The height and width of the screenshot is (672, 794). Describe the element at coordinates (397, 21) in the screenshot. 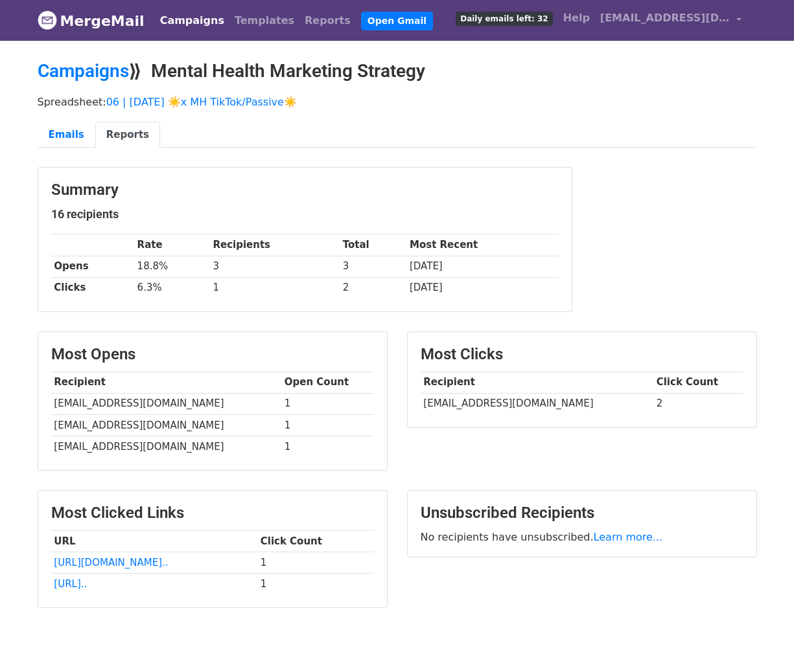

I see `a: Open Gmail` at that location.